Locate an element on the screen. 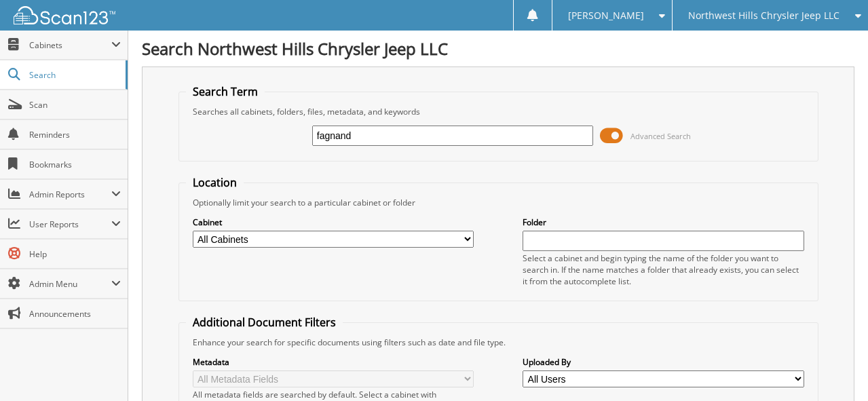 This screenshot has height=401, width=868. img: scan123-logo-white.svg is located at coordinates (65, 15).